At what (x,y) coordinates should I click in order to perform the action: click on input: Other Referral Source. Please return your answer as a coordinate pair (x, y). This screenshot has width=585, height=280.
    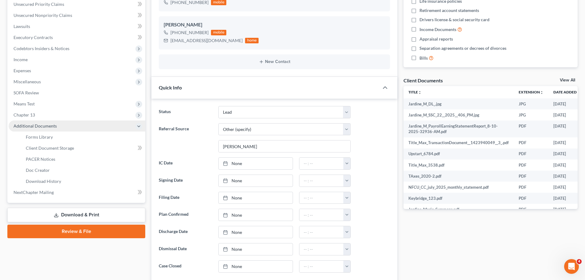
    Looking at the image, I should click on (285, 146).